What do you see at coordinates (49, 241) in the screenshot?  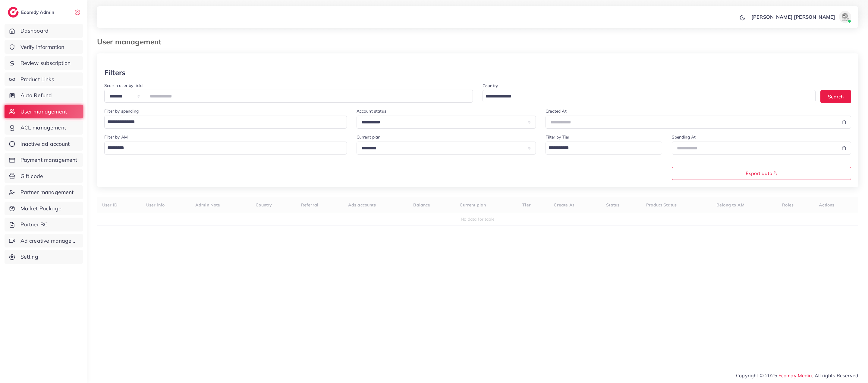 I see `span: Ad creative management` at bounding box center [49, 241].